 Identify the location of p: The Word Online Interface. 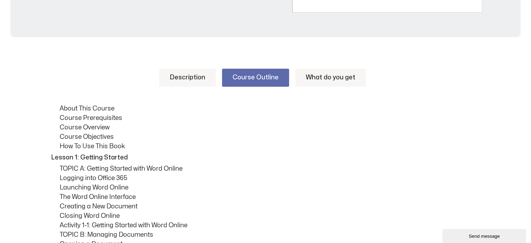
(271, 197).